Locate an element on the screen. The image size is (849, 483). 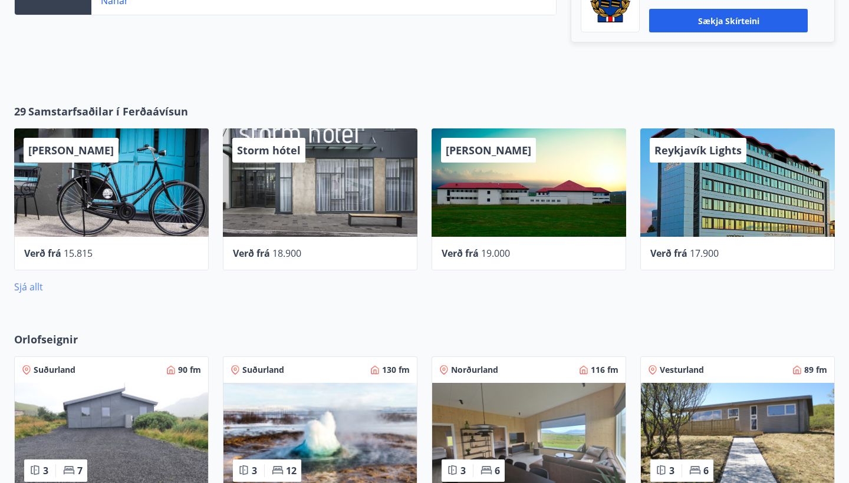
span: Samstarfsaðilar í Ferðaávísun is located at coordinates (108, 111).